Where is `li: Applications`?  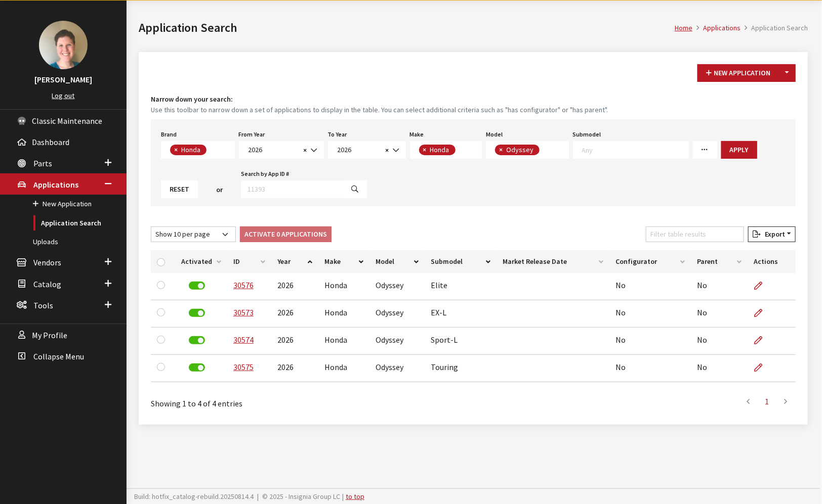
li: Applications is located at coordinates (716, 28).